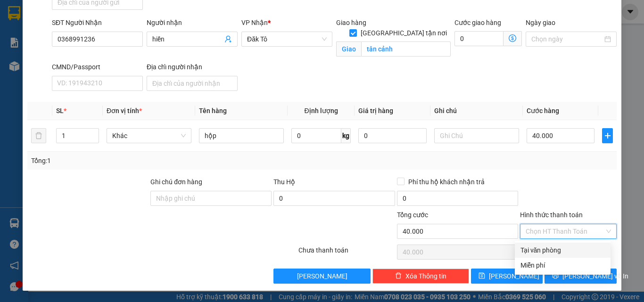 This screenshot has height=302, width=644. What do you see at coordinates (476, 136) in the screenshot?
I see `input: Ghi Chú` at bounding box center [476, 136].